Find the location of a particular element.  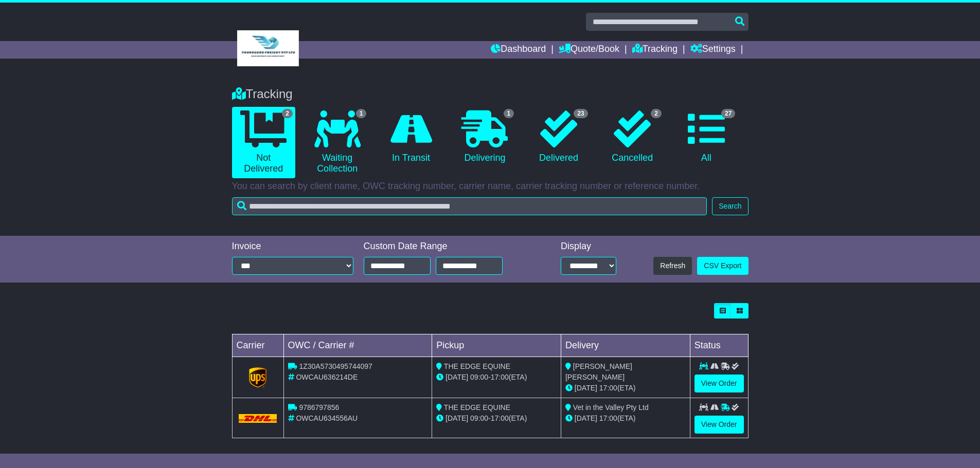

div: Display is located at coordinates (588, 246).